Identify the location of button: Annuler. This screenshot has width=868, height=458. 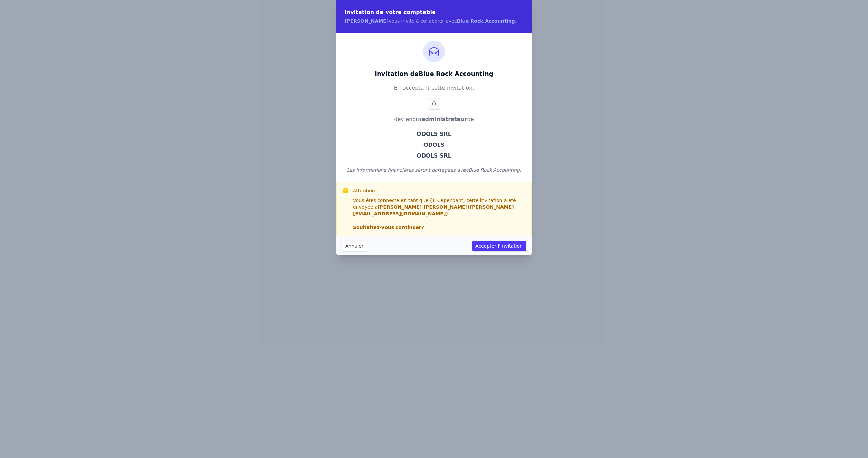
(354, 246).